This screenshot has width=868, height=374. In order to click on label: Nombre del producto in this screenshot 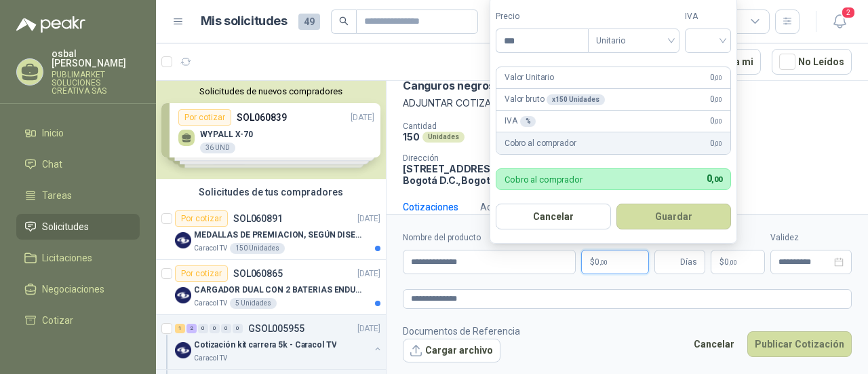, I will do `click(489, 237)`.